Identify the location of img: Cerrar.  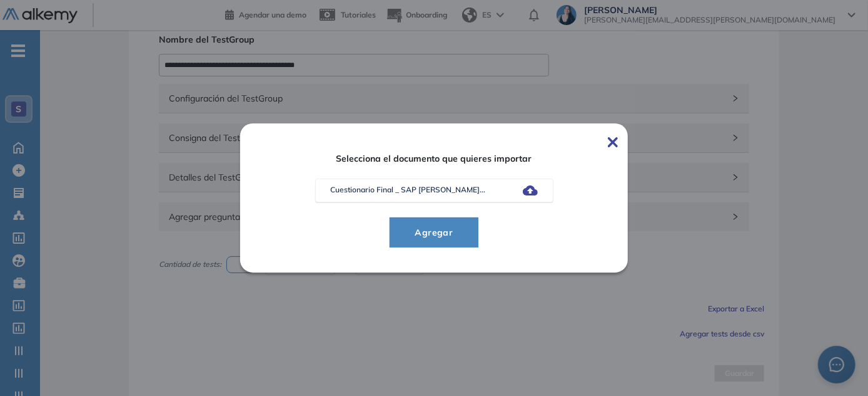
(613, 142).